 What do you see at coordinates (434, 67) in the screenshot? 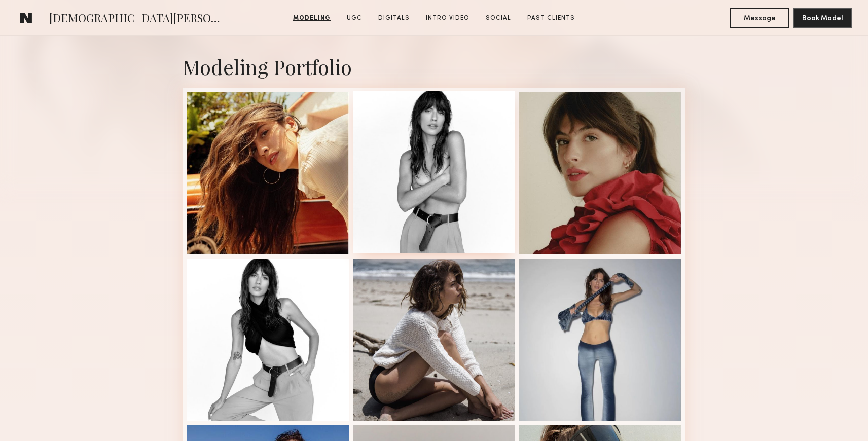
I see `div: Modeling Portfolio` at bounding box center [434, 67].